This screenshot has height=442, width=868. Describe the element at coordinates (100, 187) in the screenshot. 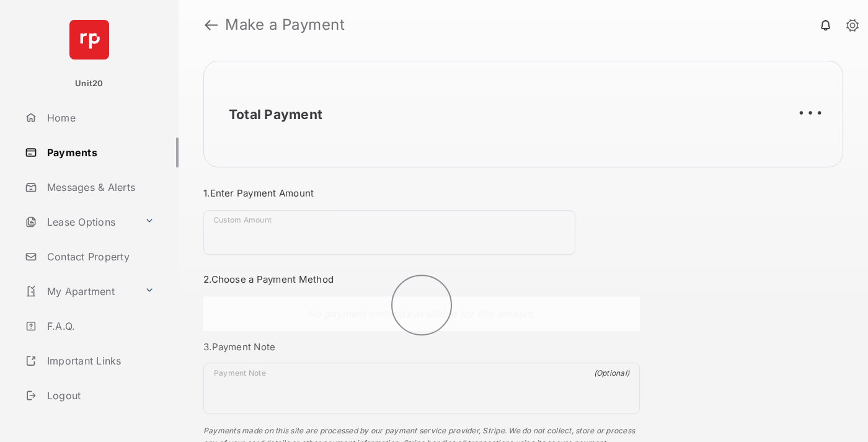

I see `a: Messages & Alerts` at that location.